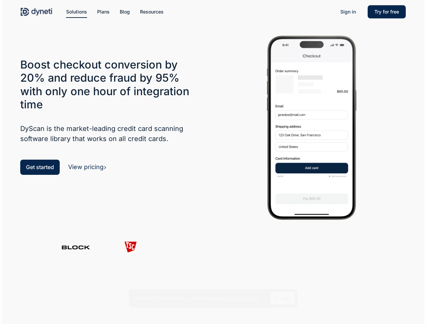  What do you see at coordinates (283, 298) in the screenshot?
I see `a: Accept` at bounding box center [283, 298].